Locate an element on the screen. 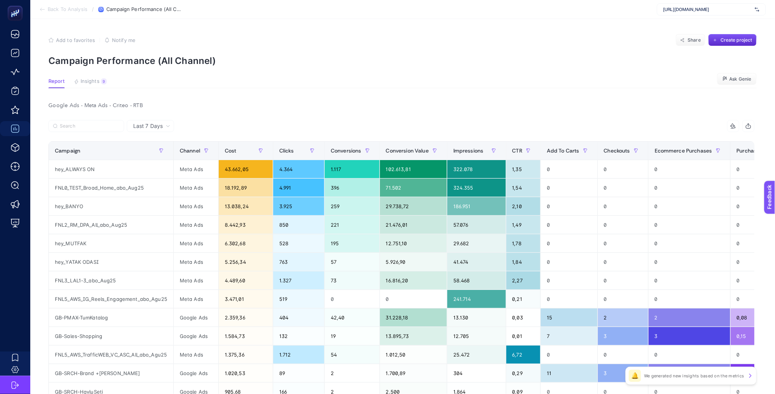 This screenshot has height=394, width=775. div: 8.442,93 is located at coordinates (246, 225).